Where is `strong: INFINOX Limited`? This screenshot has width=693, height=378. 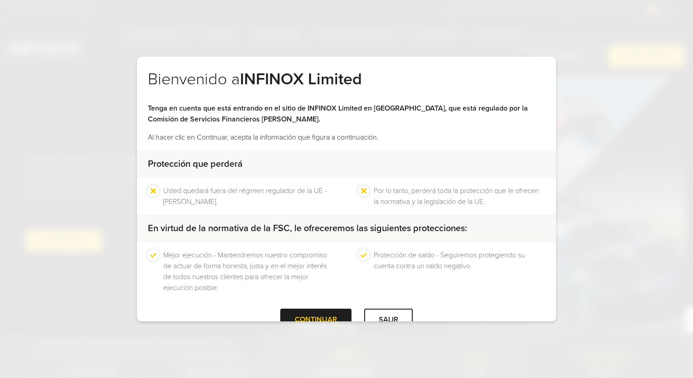 strong: INFINOX Limited is located at coordinates (301, 79).